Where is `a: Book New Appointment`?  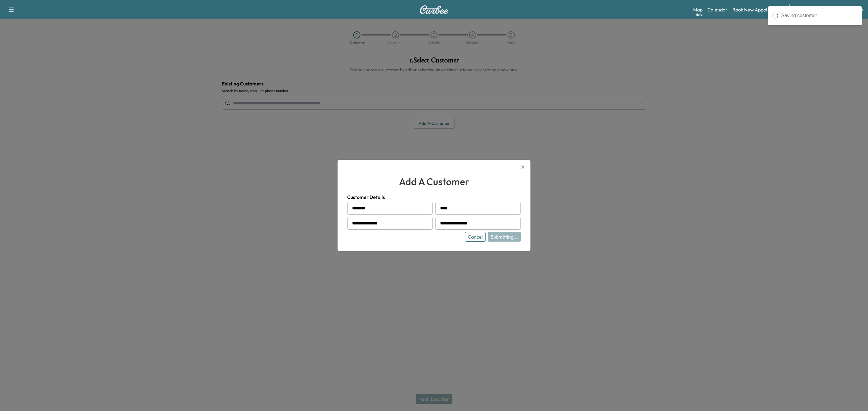
a: Book New Appointment is located at coordinates (758, 9).